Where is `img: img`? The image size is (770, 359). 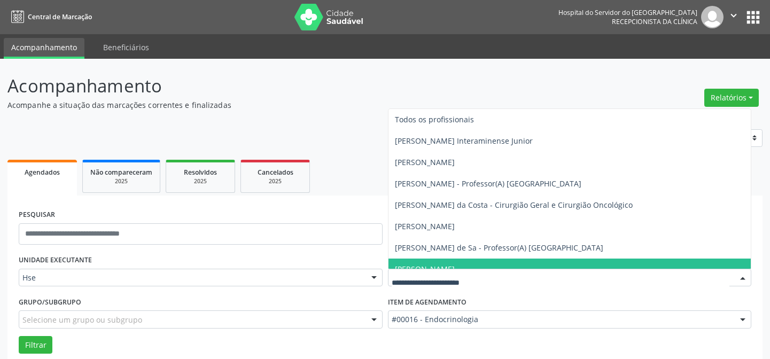
img: img is located at coordinates (712, 17).